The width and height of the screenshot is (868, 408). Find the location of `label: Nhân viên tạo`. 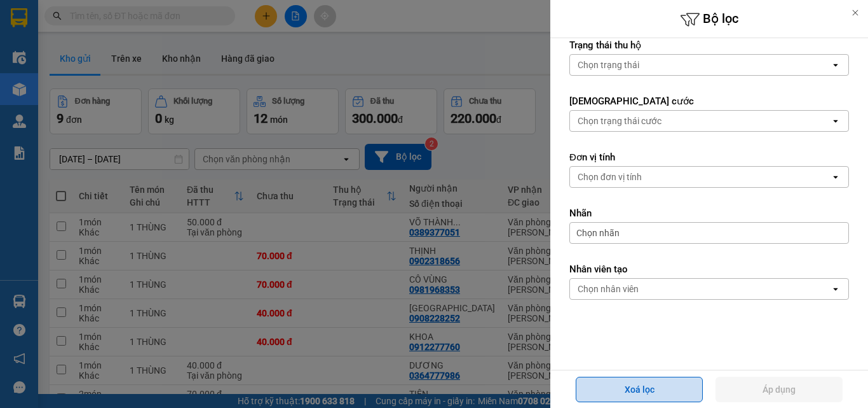

label: Nhân viên tạo is located at coordinates (709, 269).